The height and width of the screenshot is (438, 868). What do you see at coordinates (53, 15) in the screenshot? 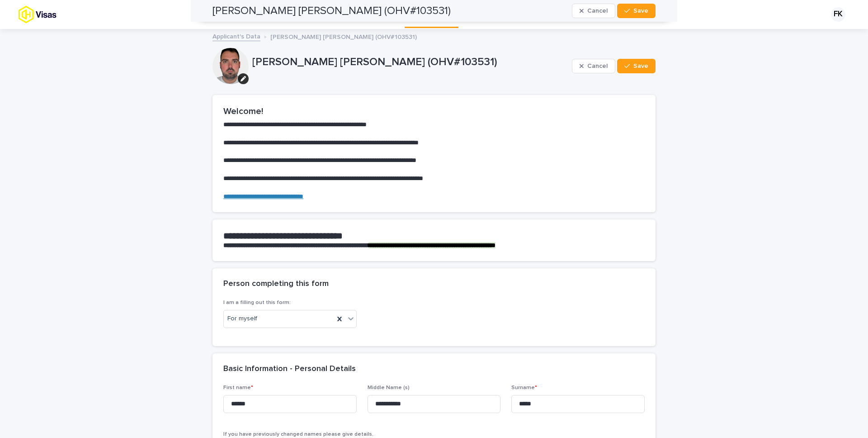
I see `img: tx8HrbJQv2PFQx4TXEq5` at bounding box center [53, 15].